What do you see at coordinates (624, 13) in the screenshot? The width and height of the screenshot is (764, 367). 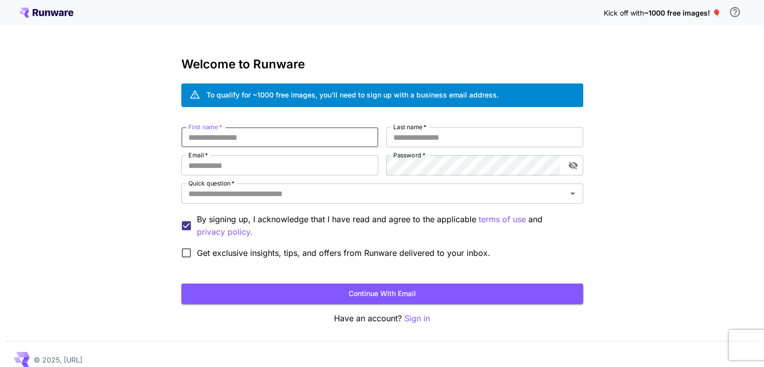 I see `span: Kick off with` at bounding box center [624, 13].